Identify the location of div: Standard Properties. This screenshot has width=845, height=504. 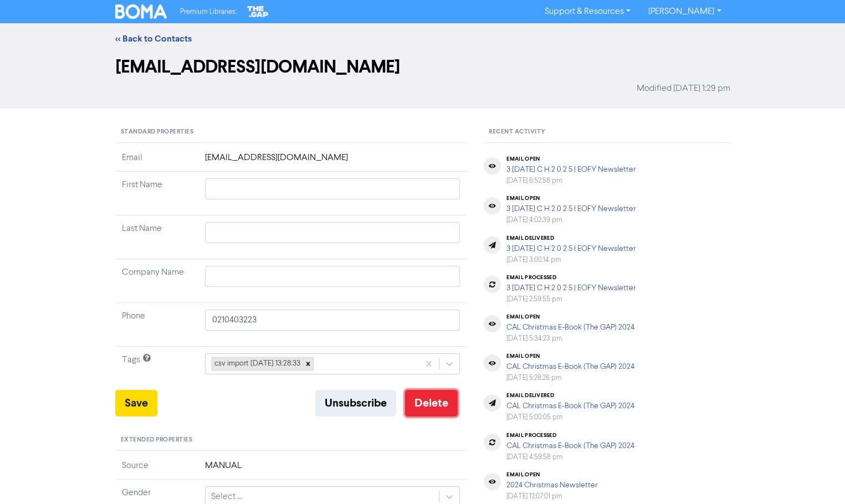
(291, 133).